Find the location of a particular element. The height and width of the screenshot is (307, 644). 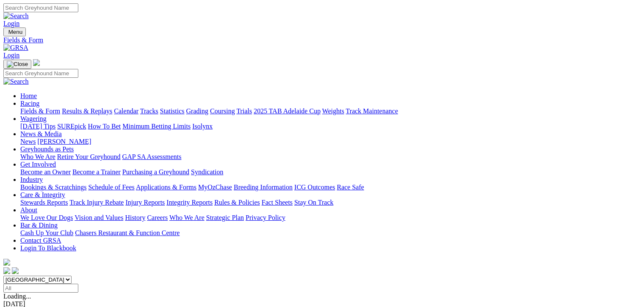

a: Track Maintenance is located at coordinates (372, 111).